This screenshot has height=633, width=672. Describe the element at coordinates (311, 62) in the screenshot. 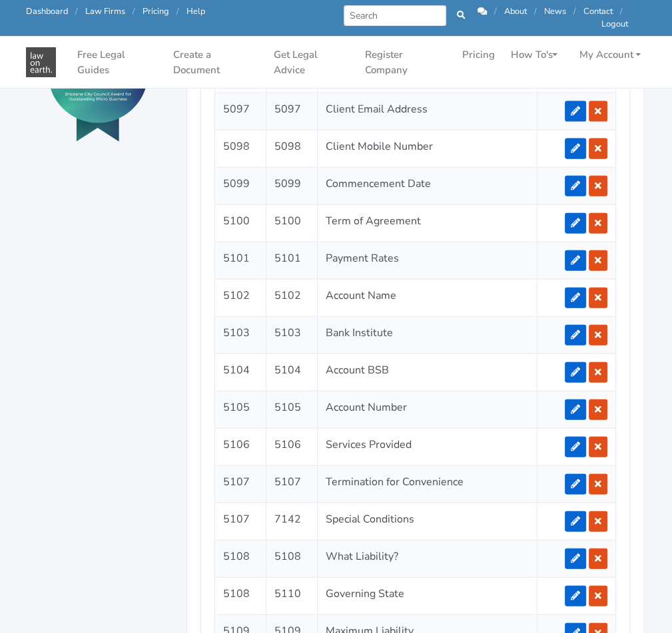

I see `a: Get Legal Advice` at that location.